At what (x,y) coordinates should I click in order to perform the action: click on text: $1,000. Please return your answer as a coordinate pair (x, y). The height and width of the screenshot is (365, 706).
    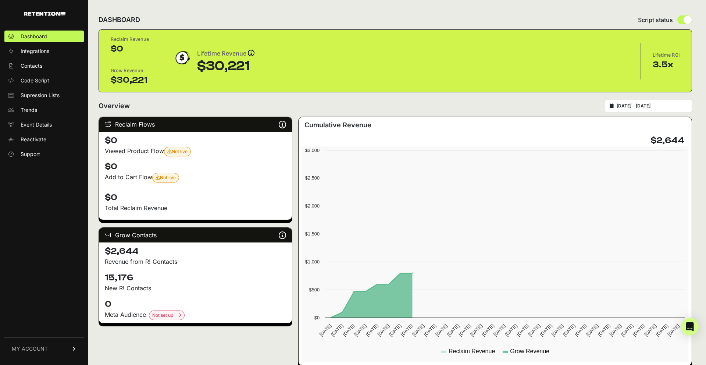
    Looking at the image, I should click on (312, 262).